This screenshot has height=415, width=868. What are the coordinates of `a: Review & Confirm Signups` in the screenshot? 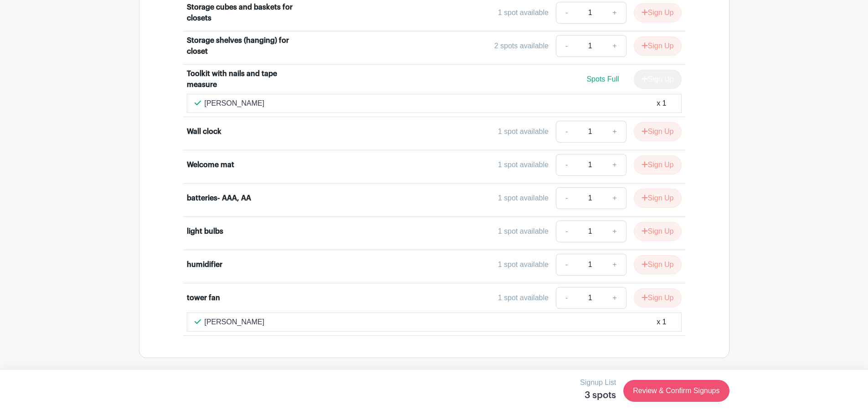 It's located at (677, 391).